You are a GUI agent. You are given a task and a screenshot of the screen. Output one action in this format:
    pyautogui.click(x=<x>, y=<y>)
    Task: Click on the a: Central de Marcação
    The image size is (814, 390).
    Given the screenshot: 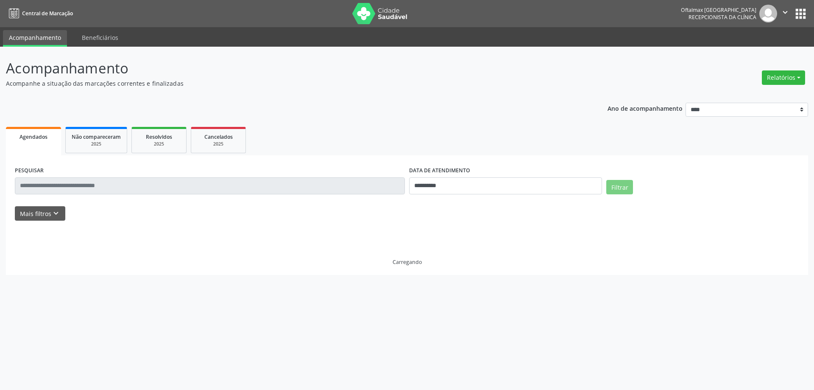 What is the action you would take?
    pyautogui.click(x=39, y=13)
    